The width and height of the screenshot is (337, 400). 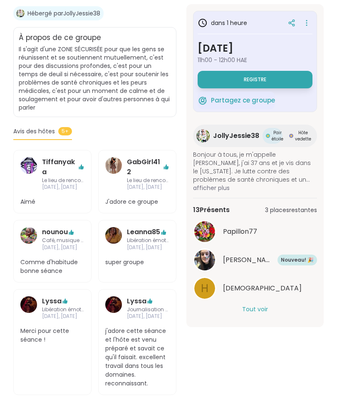 I want to click on font: 5+, so click(x=65, y=131).